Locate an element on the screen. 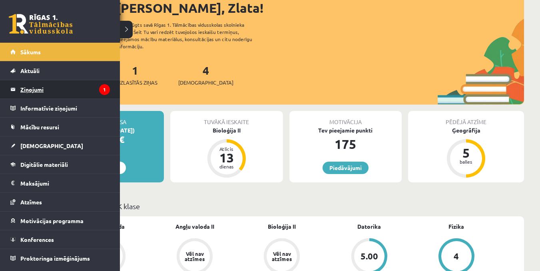 This screenshot has width=540, height=271. div: Tuvākā ieskaite is located at coordinates (227, 119).